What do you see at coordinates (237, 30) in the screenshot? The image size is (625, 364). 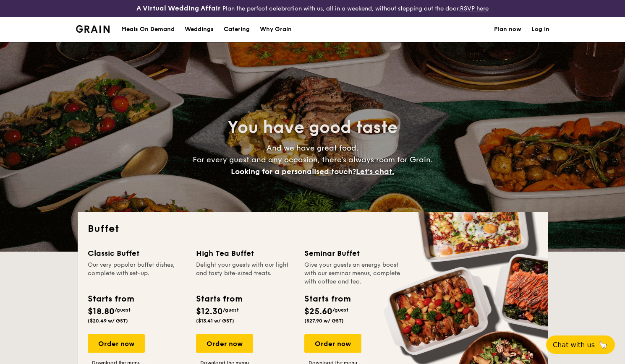 I see `h1: Catering` at bounding box center [237, 30].